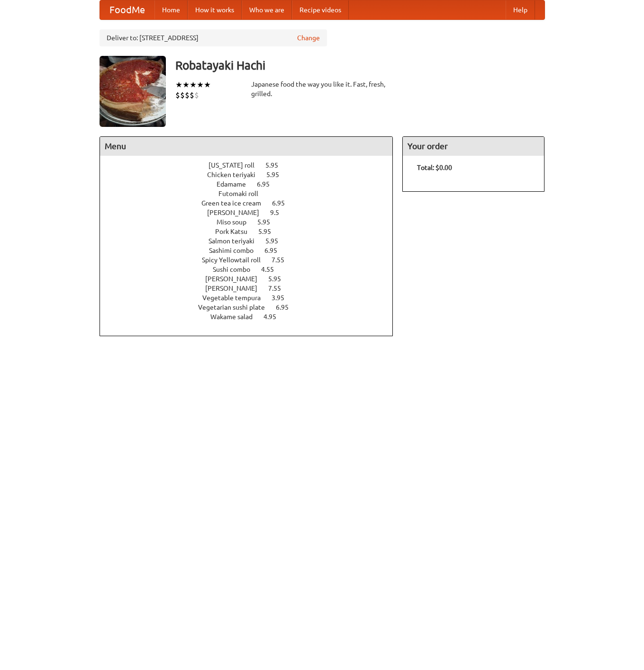  I want to click on span: Chicken teriyaki, so click(236, 174).